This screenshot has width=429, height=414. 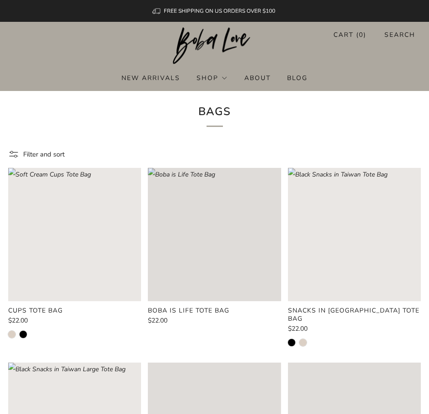 I want to click on a: Cups Tote Bag, so click(x=75, y=311).